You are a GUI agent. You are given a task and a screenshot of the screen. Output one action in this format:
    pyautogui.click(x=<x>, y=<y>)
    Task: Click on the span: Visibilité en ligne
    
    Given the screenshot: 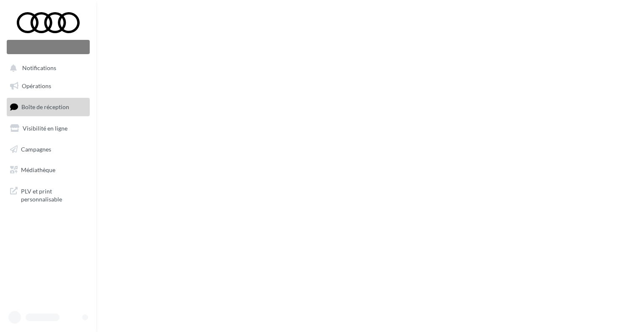 What is the action you would take?
    pyautogui.click(x=45, y=128)
    